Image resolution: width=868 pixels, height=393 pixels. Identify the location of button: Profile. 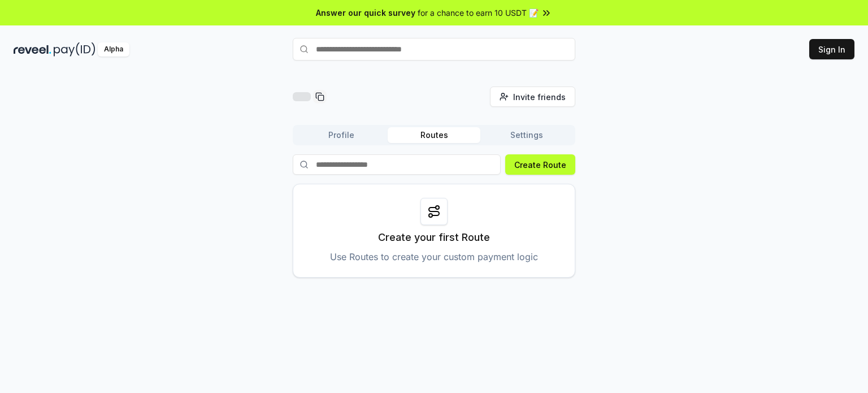
(341, 135).